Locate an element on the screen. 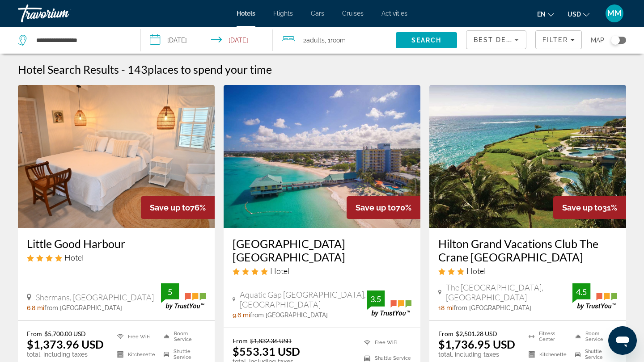  span: 2 is located at coordinates (314, 40).